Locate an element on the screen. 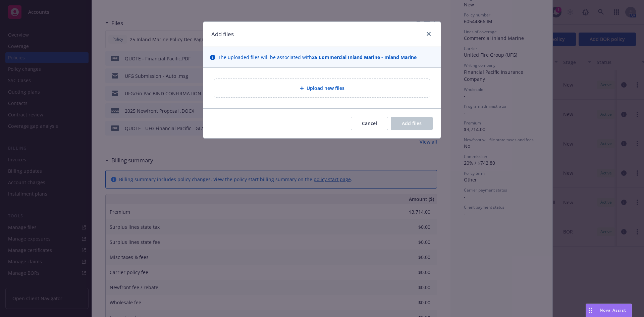 The width and height of the screenshot is (644, 317). a: close is located at coordinates (428, 34).